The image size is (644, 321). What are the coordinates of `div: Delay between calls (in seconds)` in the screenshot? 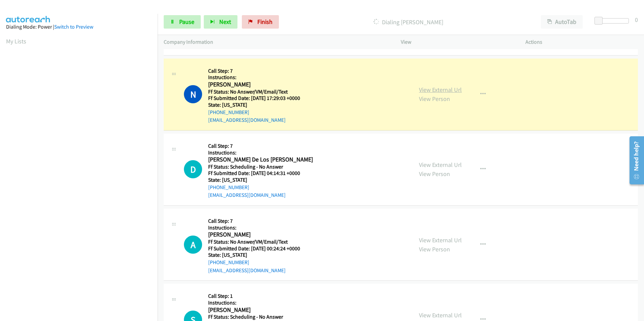 It's located at (613, 21).